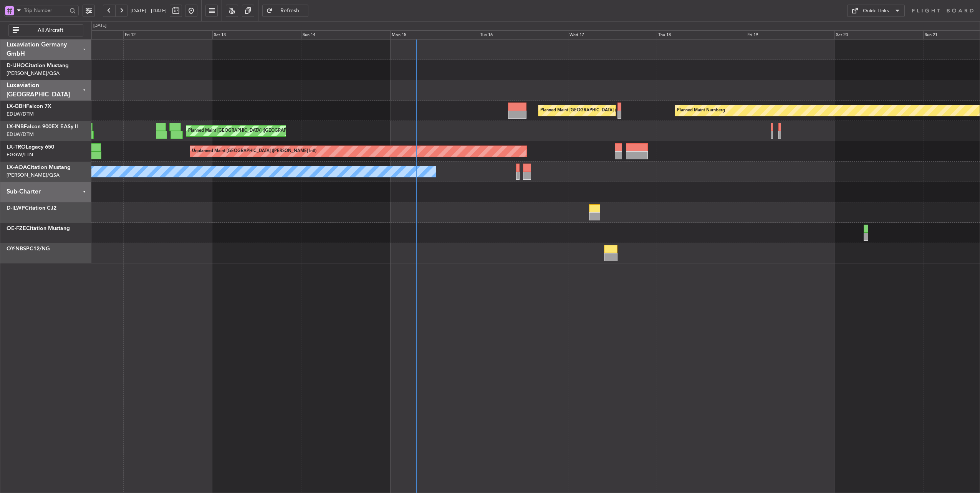 This screenshot has width=980, height=493. Describe the element at coordinates (285, 10) in the screenshot. I see `button: Refresh` at that location.